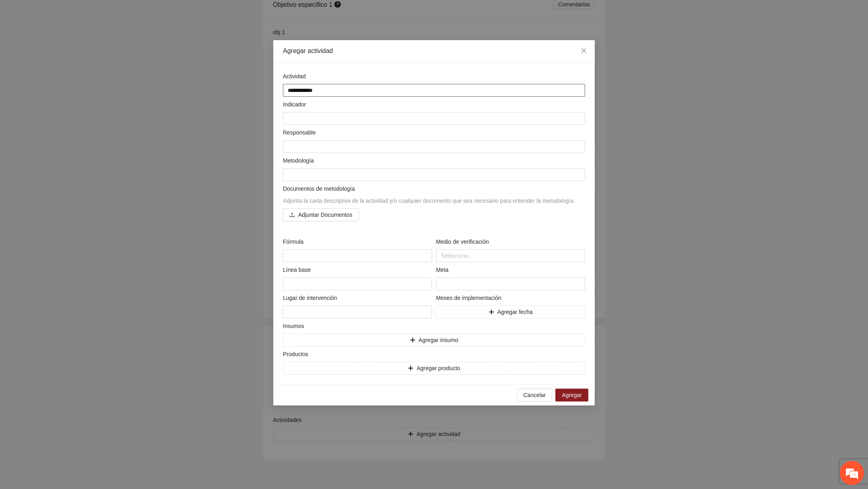 The width and height of the screenshot is (868, 489). What do you see at coordinates (295, 326) in the screenshot?
I see `span: Insumos` at bounding box center [295, 326].